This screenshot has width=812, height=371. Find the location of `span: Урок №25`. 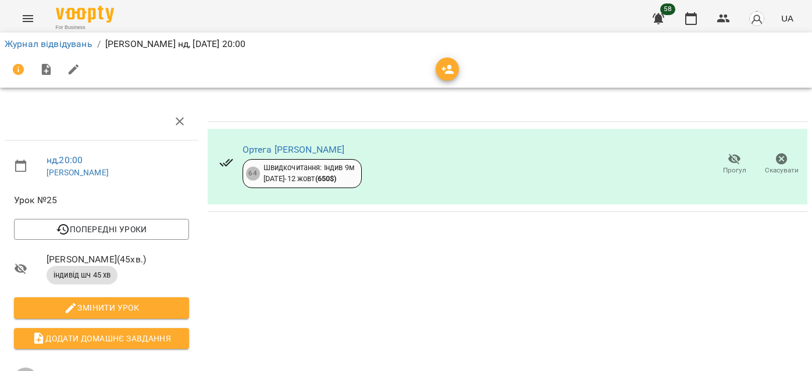

span: Урок №25 is located at coordinates (101, 201).